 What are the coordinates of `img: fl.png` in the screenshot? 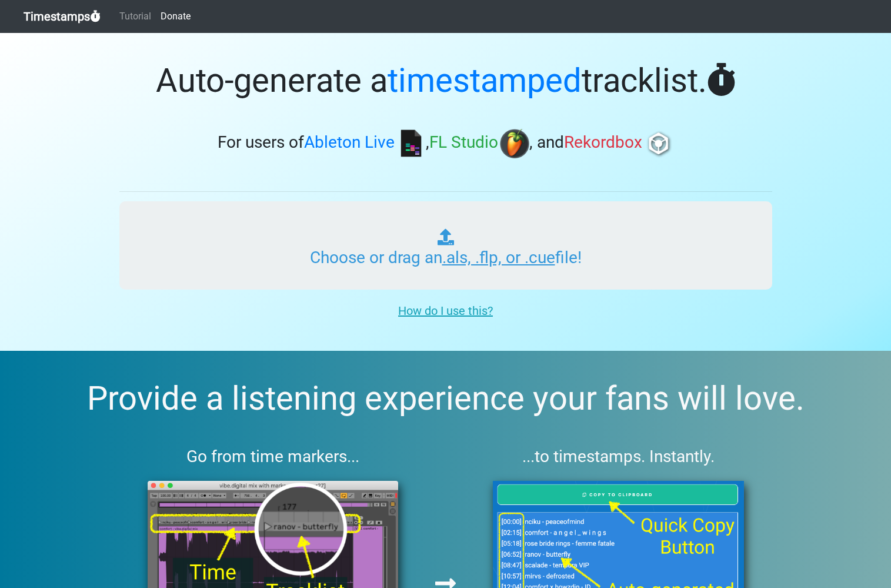 It's located at (514, 144).